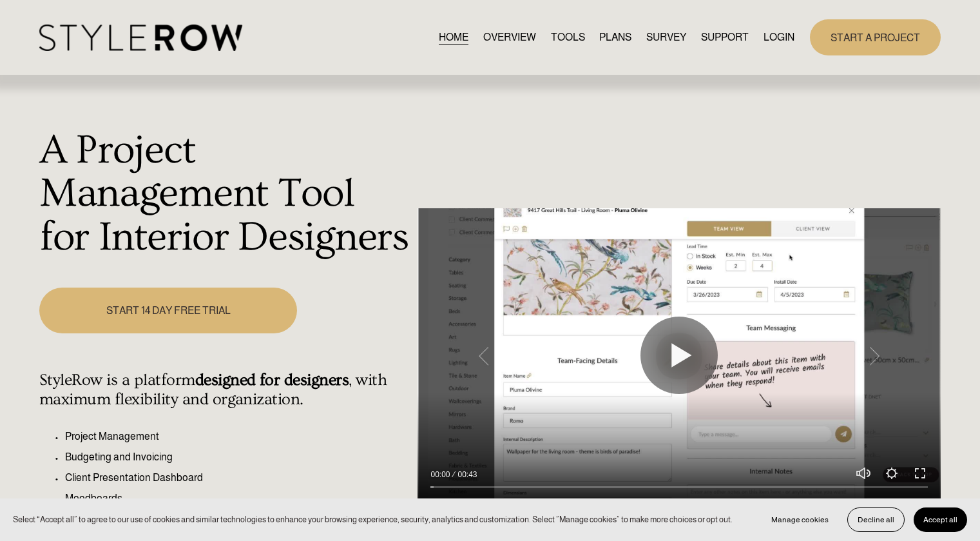  I want to click on button: Manage cookies, so click(799, 520).